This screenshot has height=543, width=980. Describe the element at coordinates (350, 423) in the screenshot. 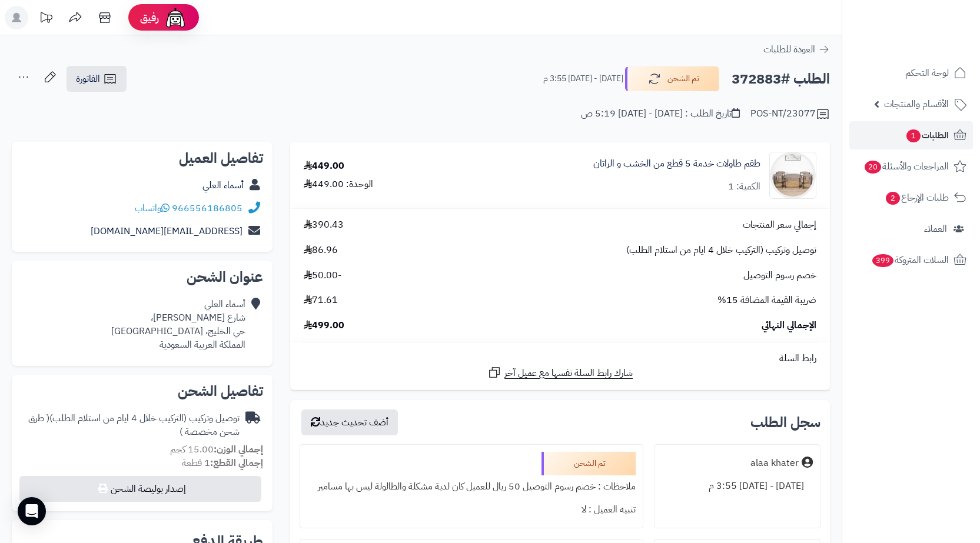

I see `button: أضف تحديث جديد` at that location.